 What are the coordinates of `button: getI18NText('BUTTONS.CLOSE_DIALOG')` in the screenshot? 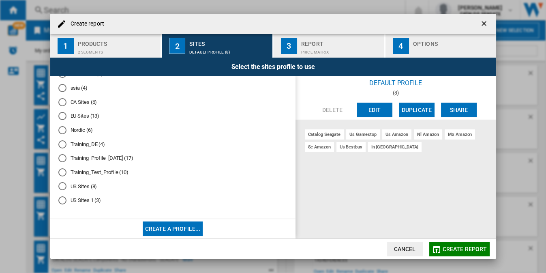 It's located at (485, 24).